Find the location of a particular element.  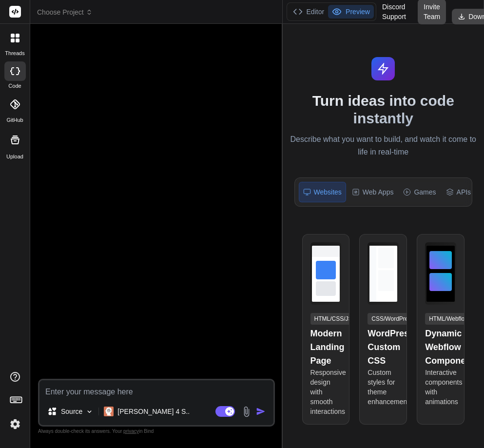

div: HTML/CSS/JS is located at coordinates (333, 319).